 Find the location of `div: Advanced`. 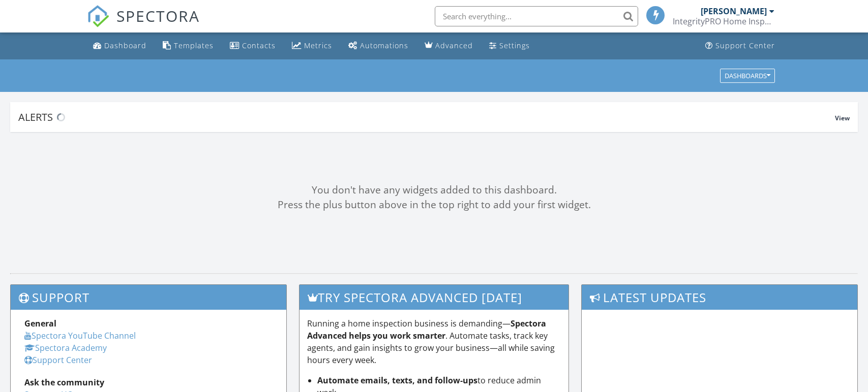

div: Advanced is located at coordinates (454, 45).